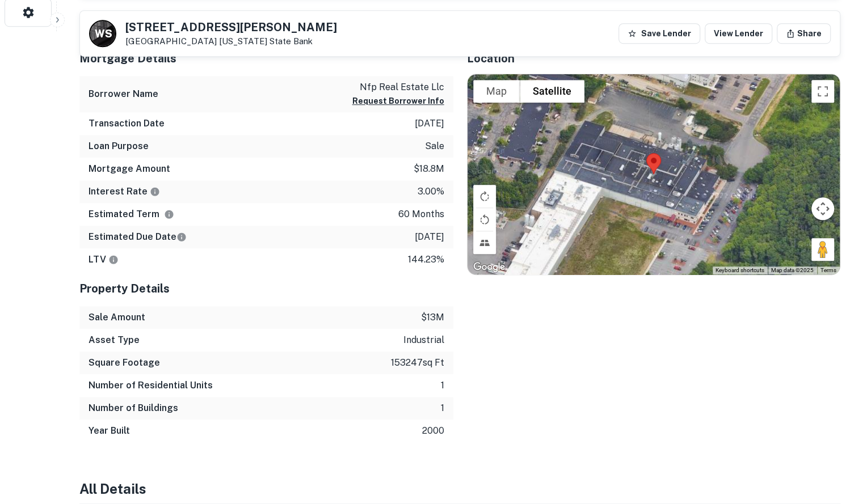 The image size is (863, 504). What do you see at coordinates (426, 260) in the screenshot?
I see `p: 144.23%` at bounding box center [426, 260].